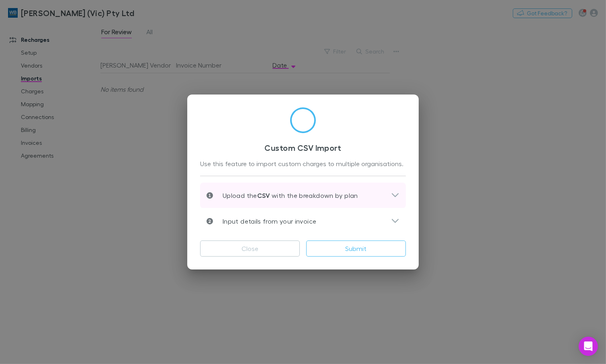 This screenshot has width=606, height=364. I want to click on div: Input details from your invoice, so click(303, 221).